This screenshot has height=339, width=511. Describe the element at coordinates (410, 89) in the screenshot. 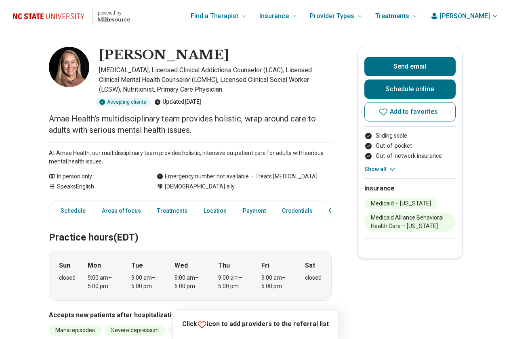

I see `a: Schedule online` at that location.